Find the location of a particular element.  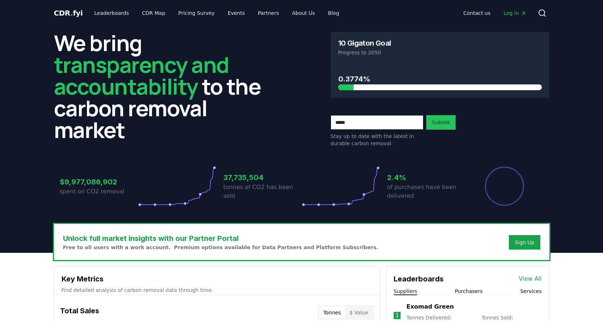

div: Sign Up is located at coordinates (525, 242).